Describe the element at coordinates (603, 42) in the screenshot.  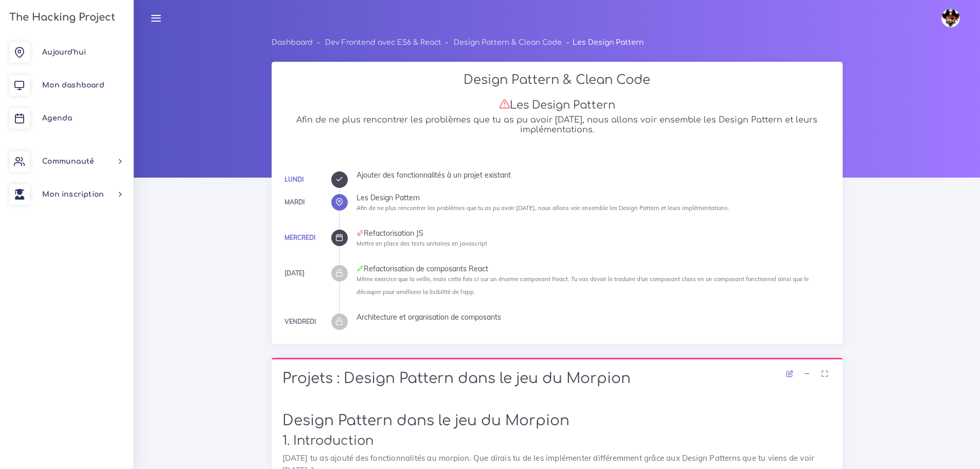
I see `li: Les Design Pattern` at that location.